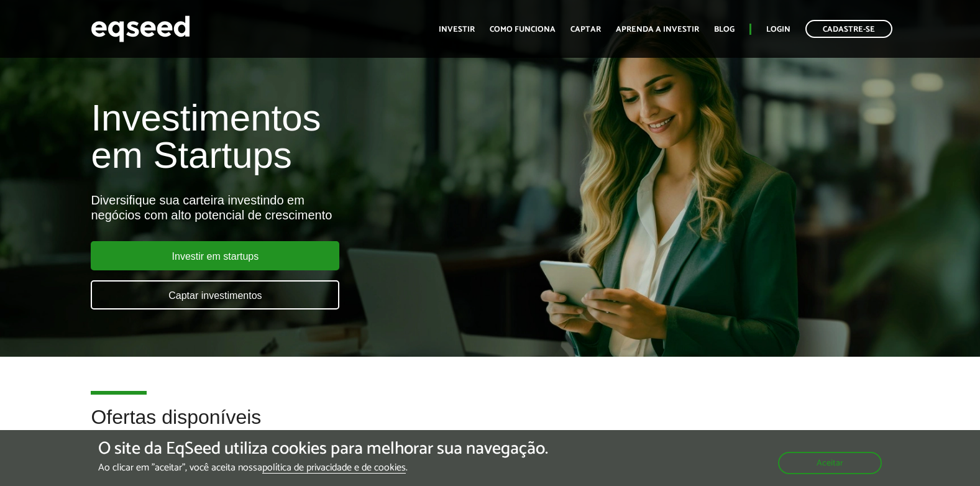 The height and width of the screenshot is (486, 980). Describe the element at coordinates (778, 29) in the screenshot. I see `a: Login` at that location.